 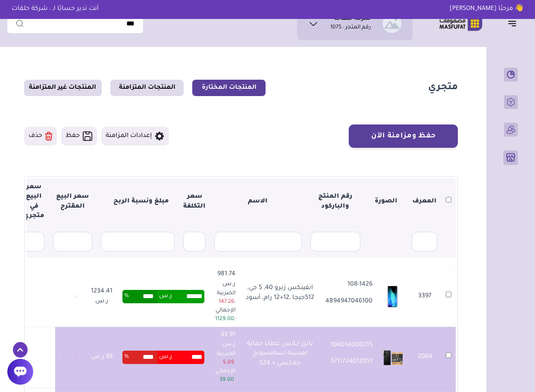 I want to click on a: المنتجات المختارة, so click(x=229, y=88).